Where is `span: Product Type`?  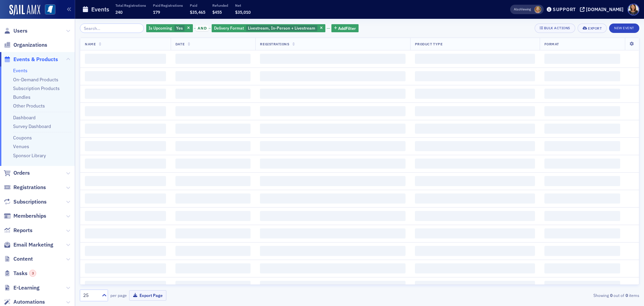 span: Product Type is located at coordinates (429, 44).